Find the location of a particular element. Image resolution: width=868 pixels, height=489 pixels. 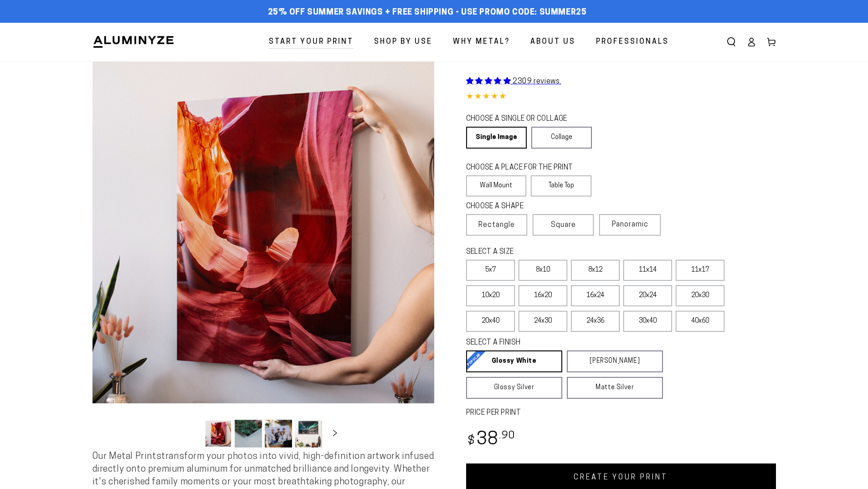

label: 5x7 is located at coordinates (490, 270).